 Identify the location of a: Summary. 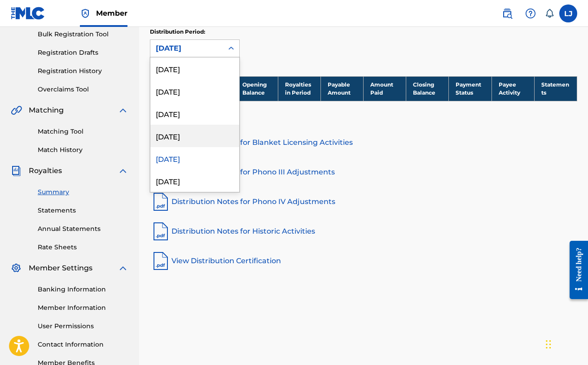
(83, 192).